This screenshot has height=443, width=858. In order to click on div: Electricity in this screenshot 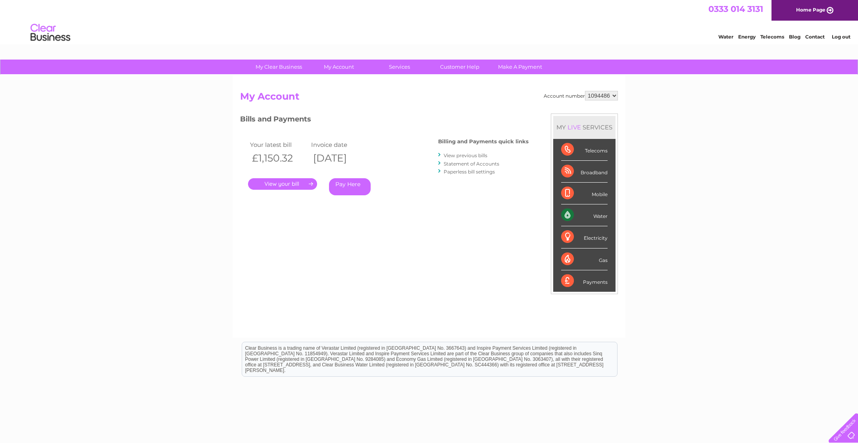, I will do `click(584, 237)`.